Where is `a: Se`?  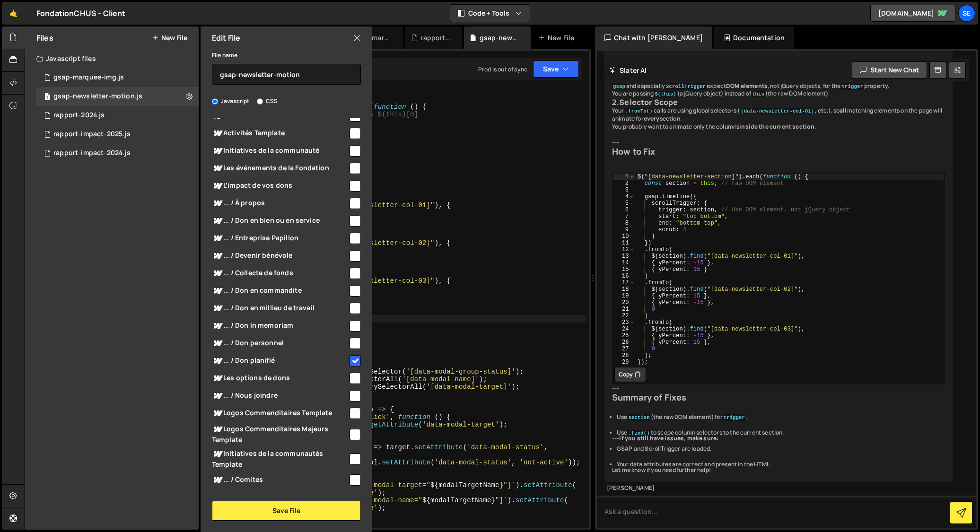
a: Se is located at coordinates (968, 13).